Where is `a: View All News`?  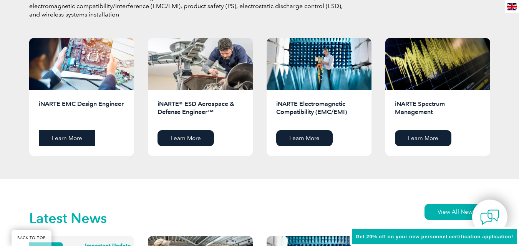 a: View All News is located at coordinates (456, 212).